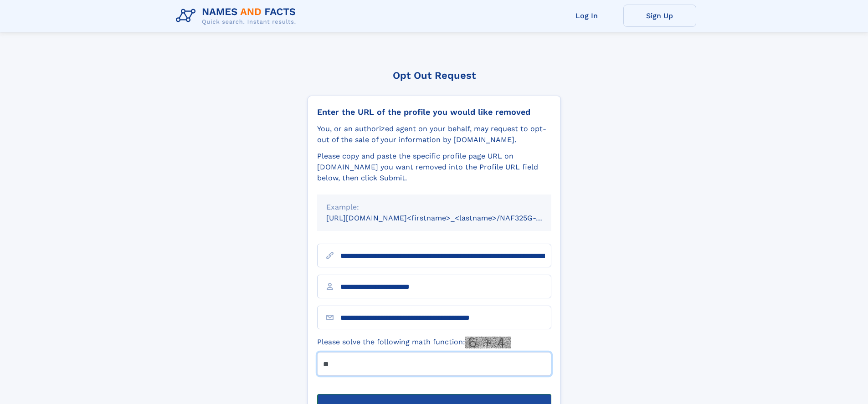 This screenshot has height=404, width=868. Describe the element at coordinates (434, 75) in the screenshot. I see `div: Opt Out Request` at that location.